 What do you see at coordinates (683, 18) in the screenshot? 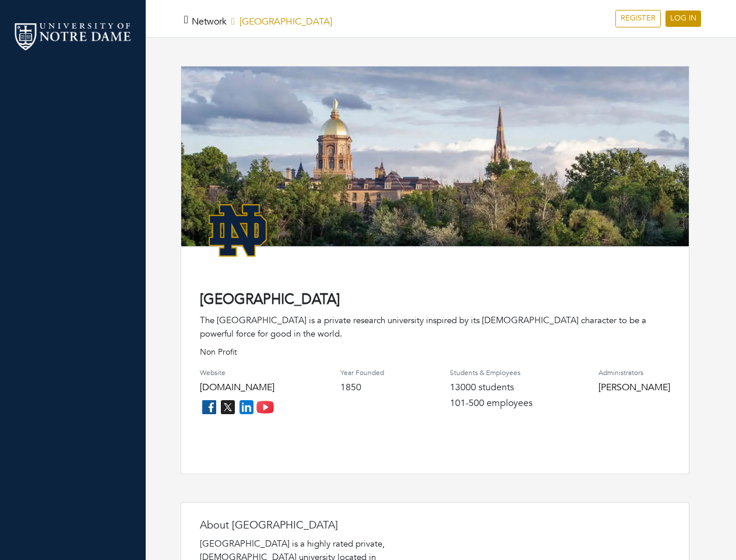
I see `a: LOG IN` at bounding box center [683, 18].